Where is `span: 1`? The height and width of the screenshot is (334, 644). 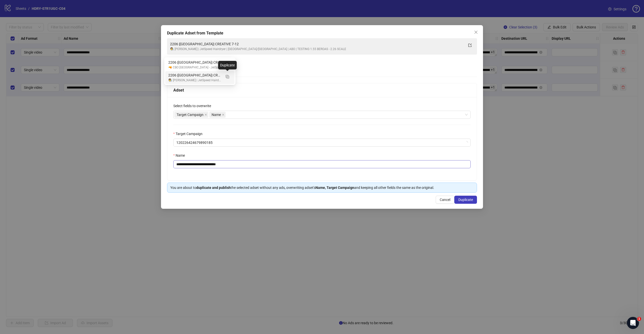
span: 1 is located at coordinates (639, 319).